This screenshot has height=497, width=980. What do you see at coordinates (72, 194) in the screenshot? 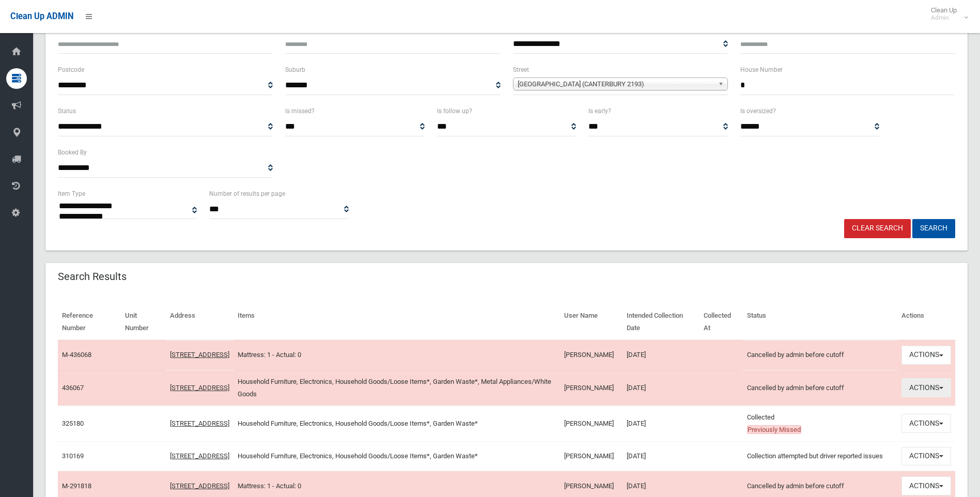
I see `label: Item Type` at bounding box center [72, 194].